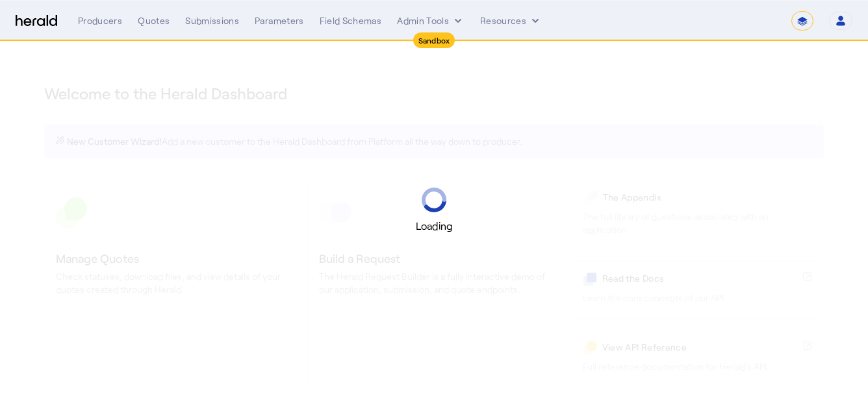 This screenshot has width=868, height=420. What do you see at coordinates (153, 21) in the screenshot?
I see `div: Quotes` at bounding box center [153, 21].